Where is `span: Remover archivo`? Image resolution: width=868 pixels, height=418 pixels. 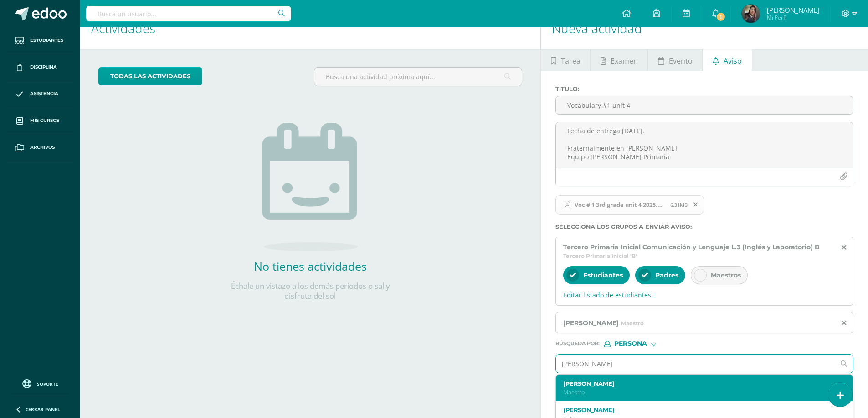
span: Remover archivo is located at coordinates (695, 204).